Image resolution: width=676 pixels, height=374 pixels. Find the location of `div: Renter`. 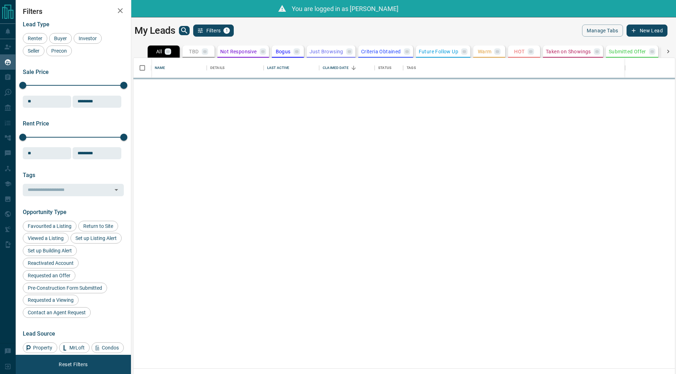

div: Renter is located at coordinates (35, 38).